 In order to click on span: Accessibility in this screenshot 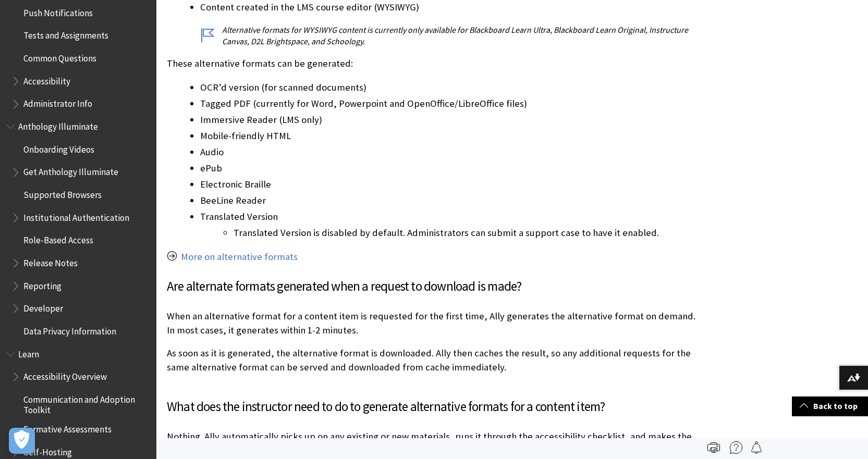, I will do `click(47, 79)`.